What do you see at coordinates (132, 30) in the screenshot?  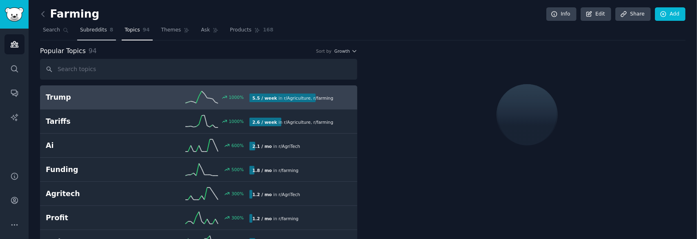 I see `span: Topics` at bounding box center [132, 30].